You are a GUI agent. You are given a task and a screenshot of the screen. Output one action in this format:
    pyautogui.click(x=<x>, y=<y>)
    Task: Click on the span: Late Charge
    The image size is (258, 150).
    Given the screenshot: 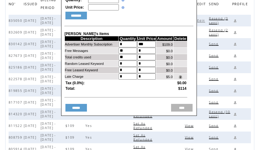 What is the action you would take?
    pyautogui.click(x=74, y=76)
    